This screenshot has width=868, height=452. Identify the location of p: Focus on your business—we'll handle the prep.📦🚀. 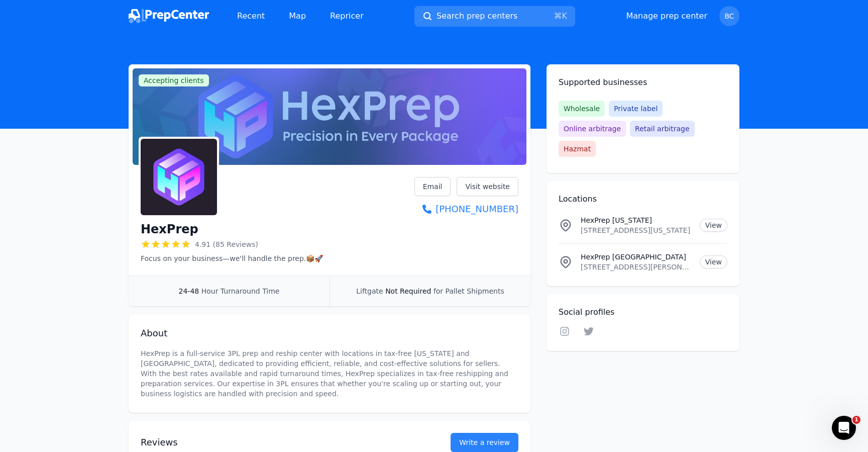
(232, 259).